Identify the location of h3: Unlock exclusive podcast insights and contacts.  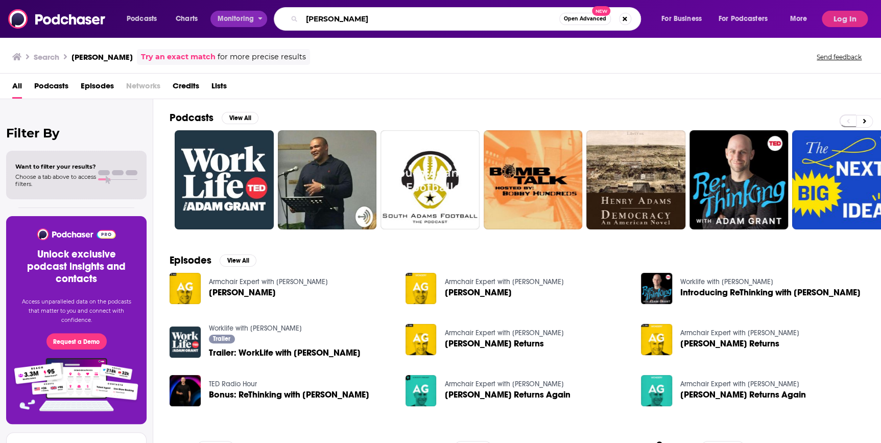
(76, 267).